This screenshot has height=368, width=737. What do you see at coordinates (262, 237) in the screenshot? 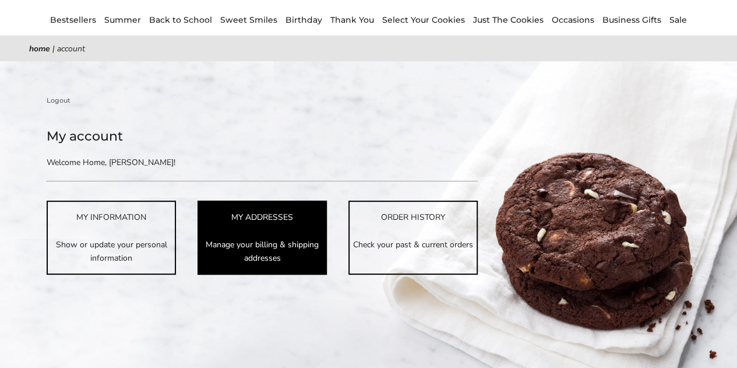
I see `a: MY ADDRESSES Manage your billing & shipping addresses` at bounding box center [262, 237].